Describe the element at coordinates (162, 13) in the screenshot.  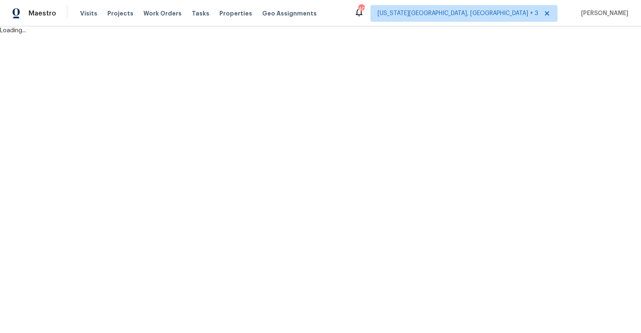
I see `span: Work Orders` at that location.